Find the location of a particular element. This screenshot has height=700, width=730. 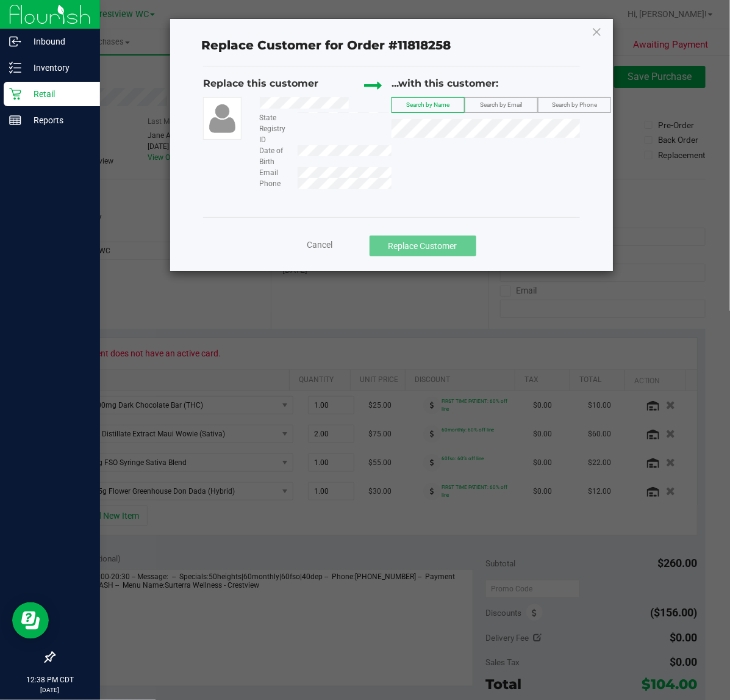

p: Reports is located at coordinates (58, 120).